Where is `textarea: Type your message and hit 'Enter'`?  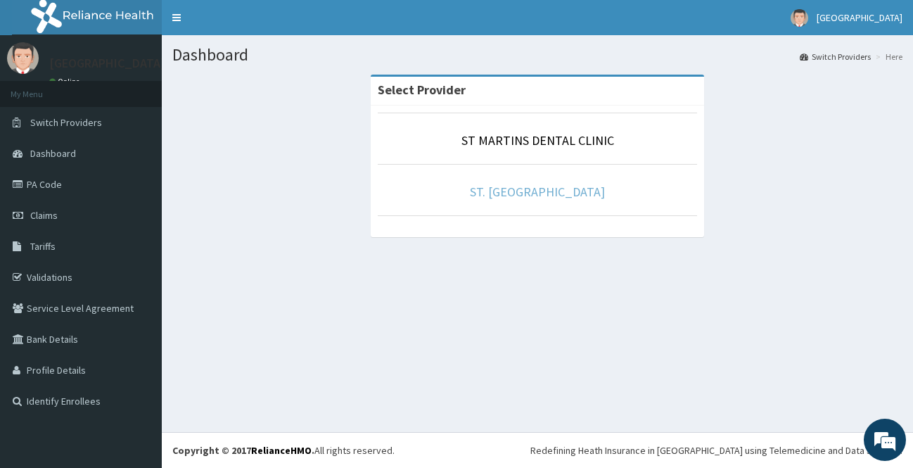
textarea: Type your message and hit 'Enter' is located at coordinates (137, 340).